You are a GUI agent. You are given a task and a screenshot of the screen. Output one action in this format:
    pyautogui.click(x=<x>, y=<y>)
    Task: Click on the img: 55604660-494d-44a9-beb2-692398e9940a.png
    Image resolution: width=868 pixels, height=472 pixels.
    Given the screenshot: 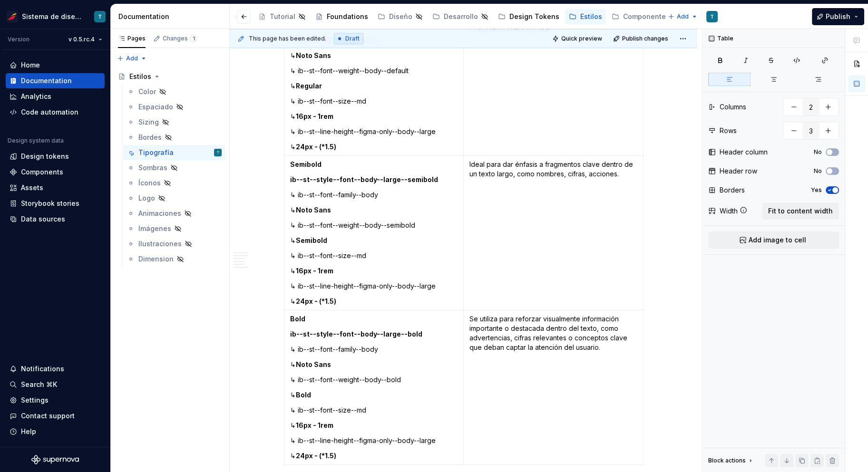 What is the action you would take?
    pyautogui.click(x=12, y=16)
    